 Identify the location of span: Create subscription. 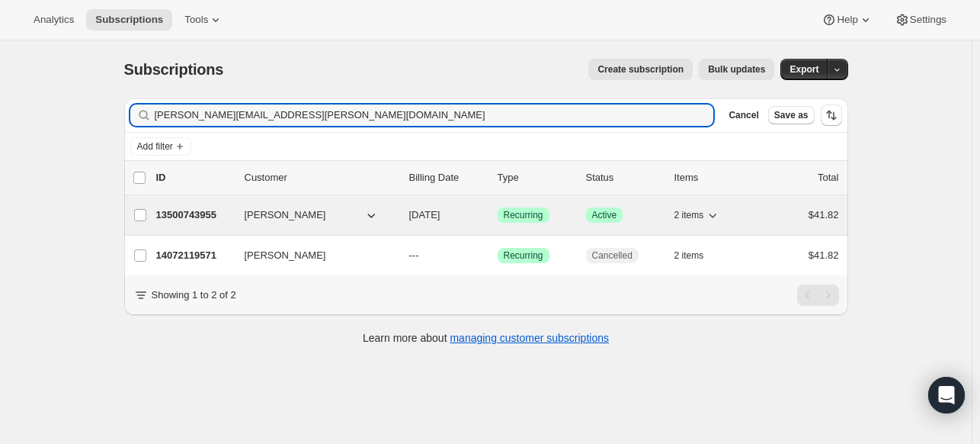
(640, 70).